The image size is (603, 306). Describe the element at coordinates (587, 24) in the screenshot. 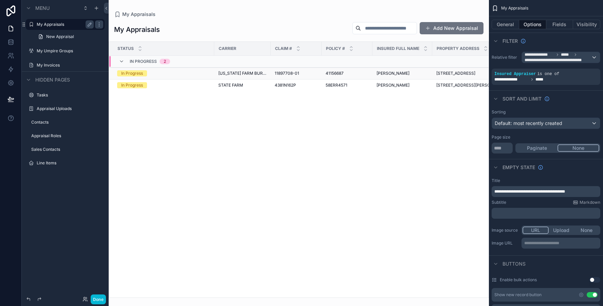

I see `button: Visibility` at that location.